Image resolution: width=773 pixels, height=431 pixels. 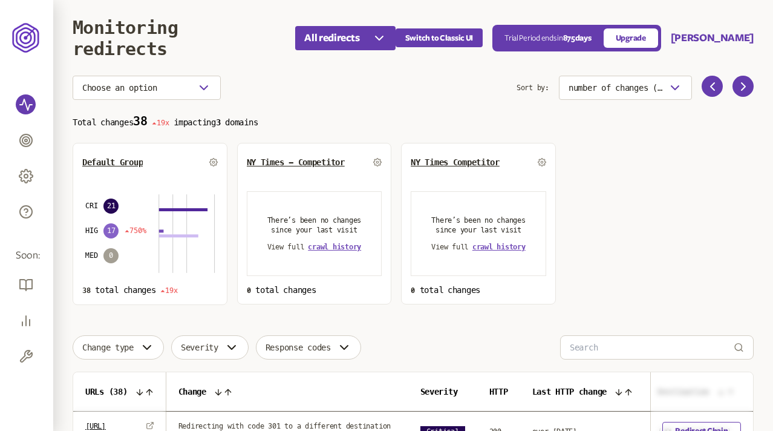 I want to click on button: Choose an option, so click(x=146, y=88).